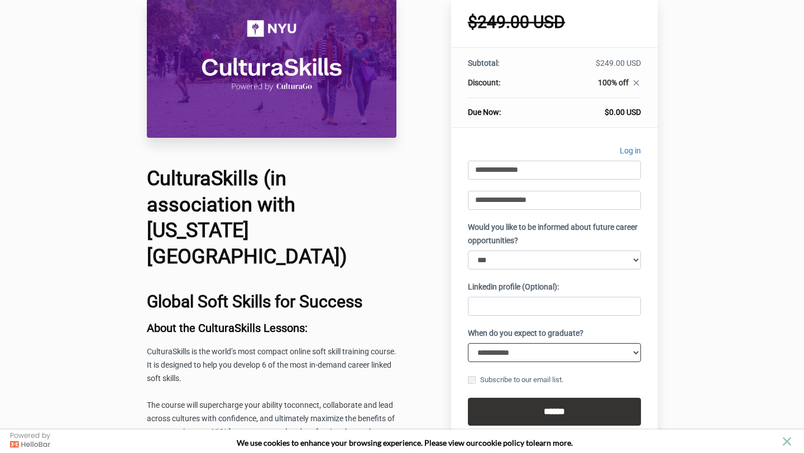 This screenshot has height=453, width=804. What do you see at coordinates (501, 443) in the screenshot?
I see `span: cookie policy` at bounding box center [501, 443].